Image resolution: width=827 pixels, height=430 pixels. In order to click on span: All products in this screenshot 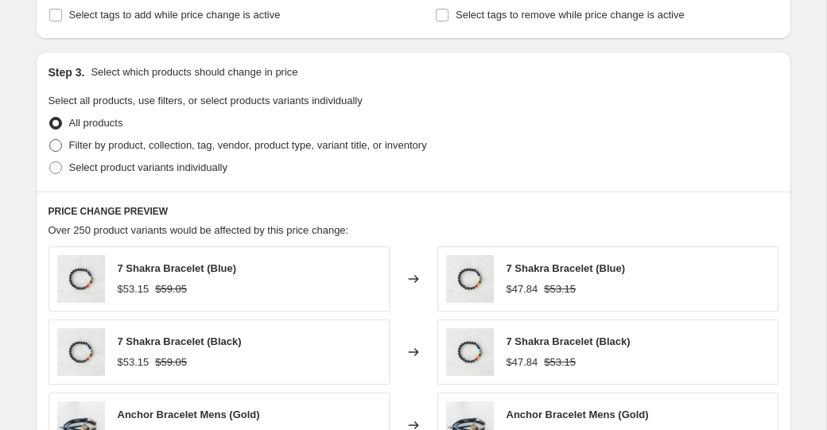, I will do `click(96, 122)`.